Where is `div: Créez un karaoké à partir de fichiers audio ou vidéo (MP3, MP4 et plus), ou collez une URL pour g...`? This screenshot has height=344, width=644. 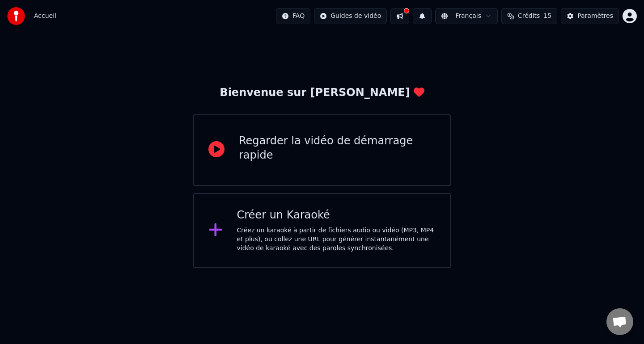 div: Créez un karaoké à partir de fichiers audio ou vidéo (MP3, MP4 et plus), ou collez une URL pour g... is located at coordinates (336, 240).